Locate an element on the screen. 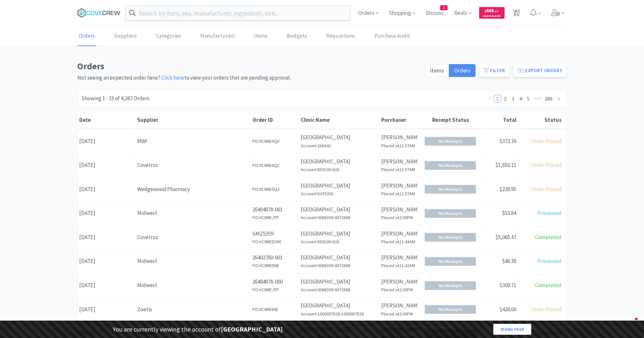 The image size is (644, 338). span: $1,650.11 is located at coordinates (505, 165).